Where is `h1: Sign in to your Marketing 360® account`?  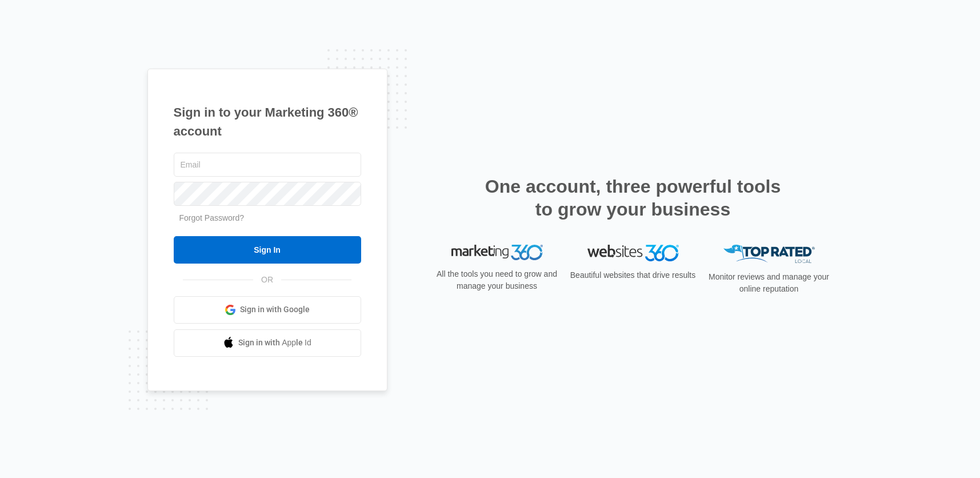
h1: Sign in to your Marketing 360® account is located at coordinates (268, 121).